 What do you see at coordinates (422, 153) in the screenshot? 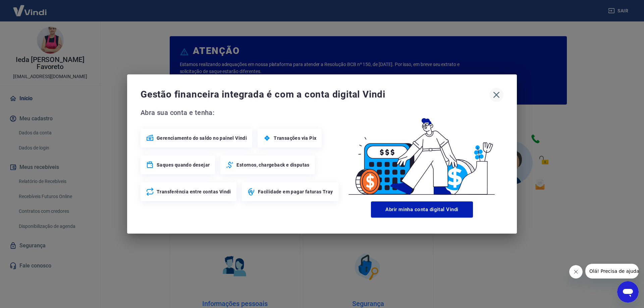
I see `img: Good Billing` at bounding box center [422, 153].